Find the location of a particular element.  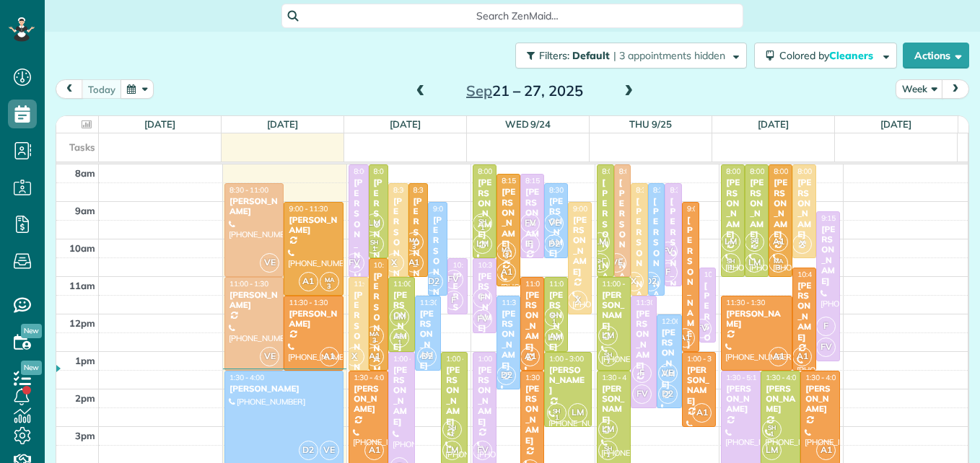

span: 1:00 - 5:00 is located at coordinates (410, 359).